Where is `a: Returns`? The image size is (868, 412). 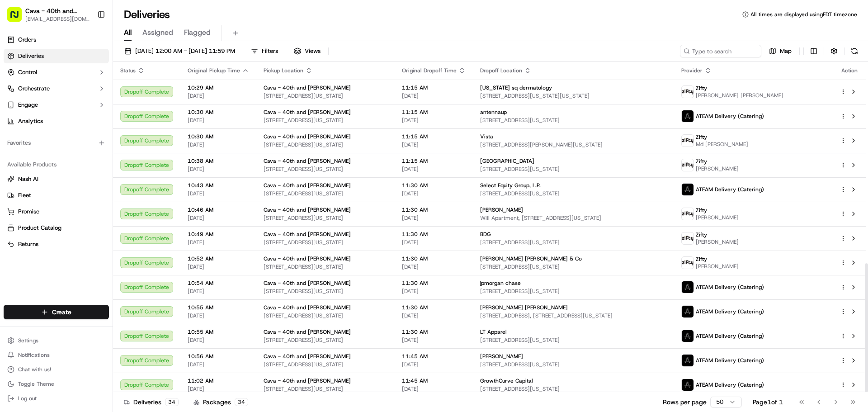
a: Returns is located at coordinates (56, 244).